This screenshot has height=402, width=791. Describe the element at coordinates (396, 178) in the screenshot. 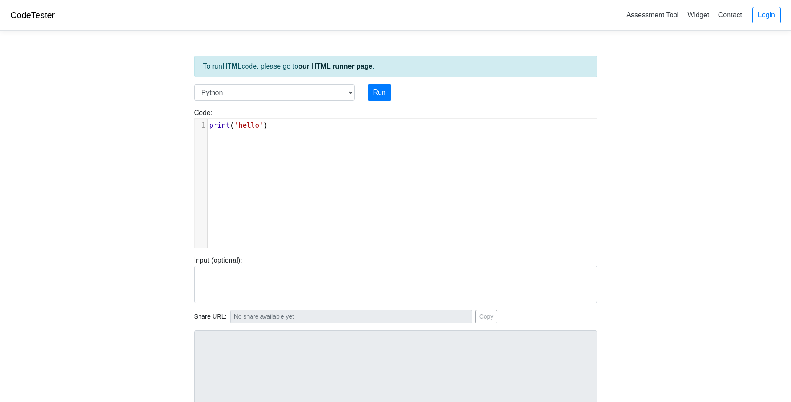

I see `div: Code:` at that location.